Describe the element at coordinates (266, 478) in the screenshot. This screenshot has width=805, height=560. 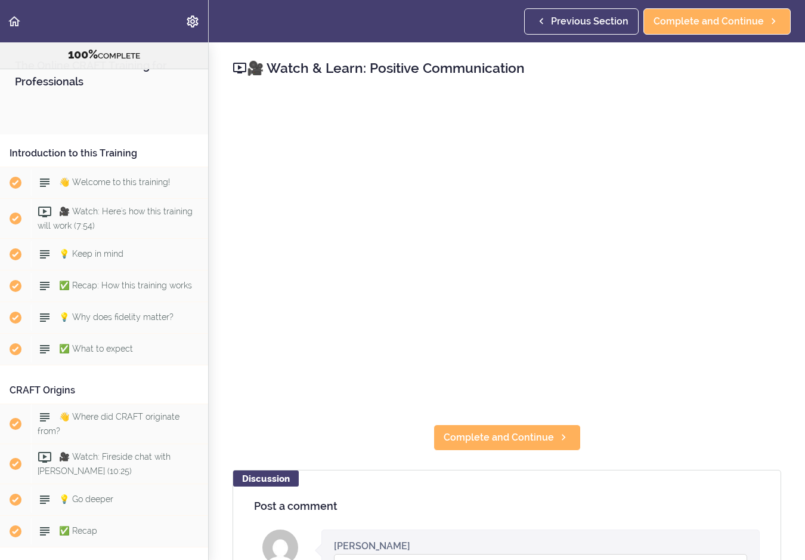
I see `div: Discussion` at that location.